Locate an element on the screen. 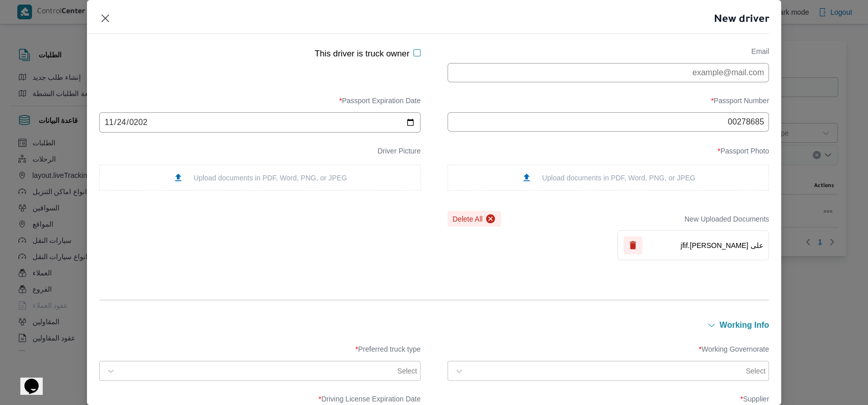 The image size is (868, 405). input: DD/MM/YYY is located at coordinates (260, 123).